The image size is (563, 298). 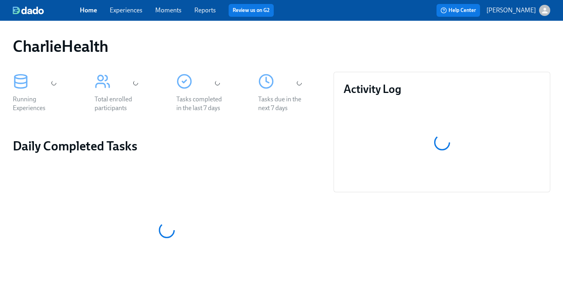 What do you see at coordinates (442, 89) in the screenshot?
I see `h3: Activity Log` at bounding box center [442, 89].